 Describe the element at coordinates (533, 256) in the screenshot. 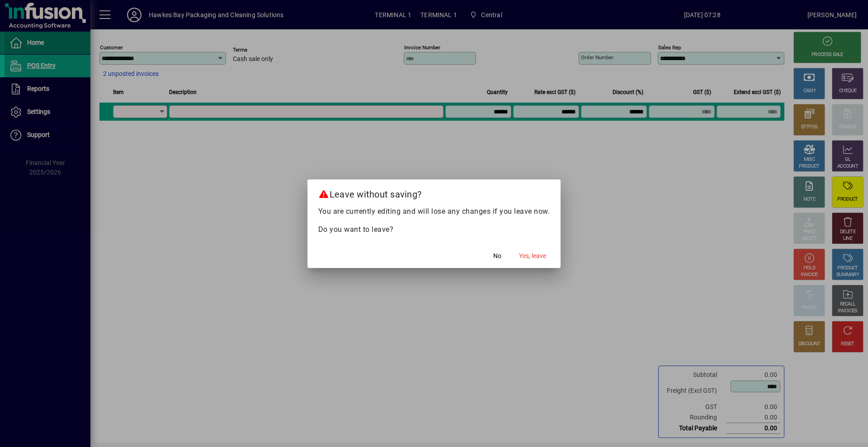

I see `span: Yes, leave` at that location.